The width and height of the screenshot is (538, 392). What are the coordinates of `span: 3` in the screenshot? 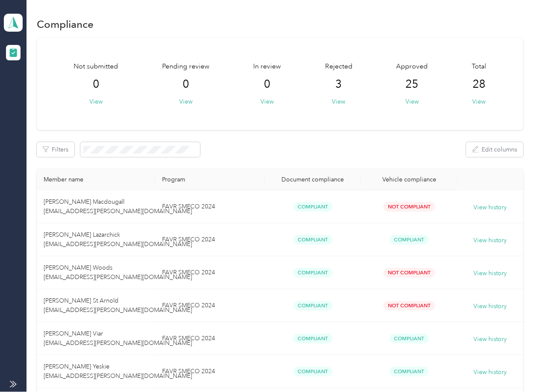 It's located at (339, 84).